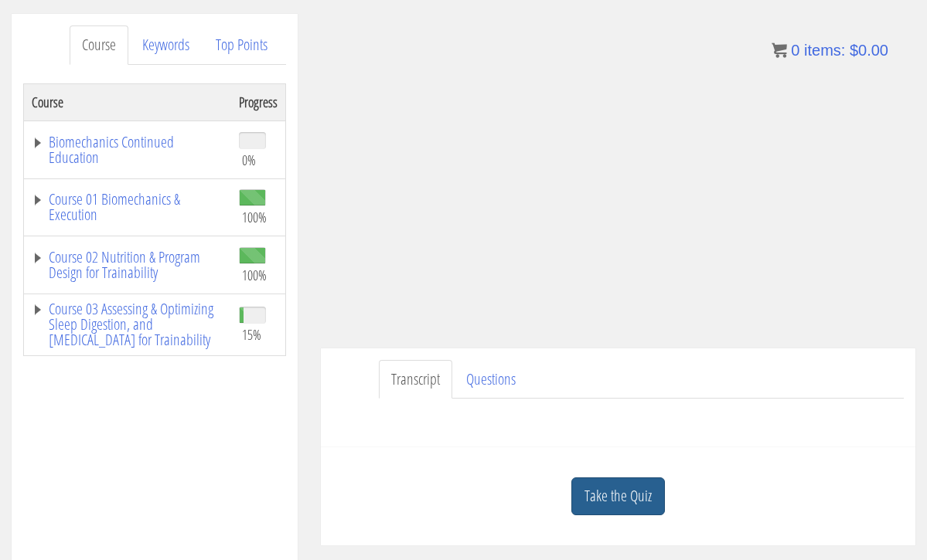 Image resolution: width=927 pixels, height=560 pixels. Describe the element at coordinates (128, 265) in the screenshot. I see `a: Course 02 Nutrition & Program Design for Trainability` at that location.